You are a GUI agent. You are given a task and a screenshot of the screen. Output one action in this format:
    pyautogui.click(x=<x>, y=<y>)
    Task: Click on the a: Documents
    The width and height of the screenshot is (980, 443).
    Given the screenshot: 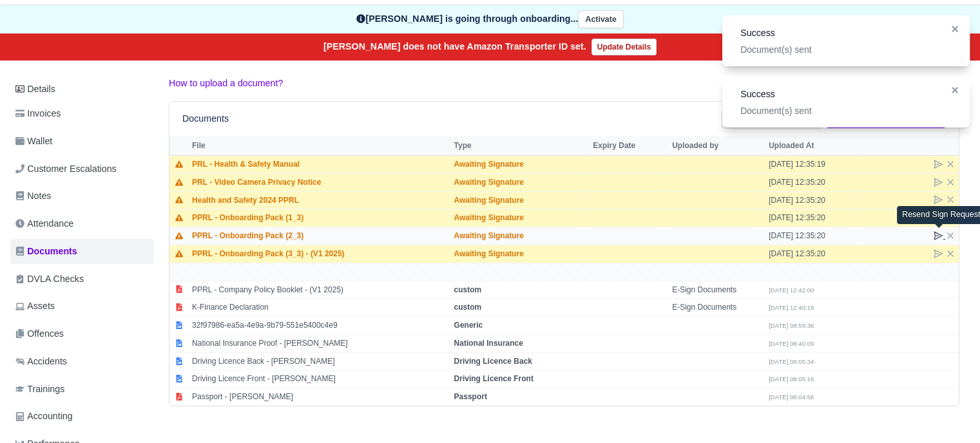 What is the action you would take?
    pyautogui.click(x=82, y=251)
    